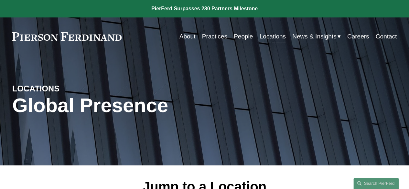 The image size is (409, 189). Describe the element at coordinates (272, 36) in the screenshot. I see `a: Locations` at that location.